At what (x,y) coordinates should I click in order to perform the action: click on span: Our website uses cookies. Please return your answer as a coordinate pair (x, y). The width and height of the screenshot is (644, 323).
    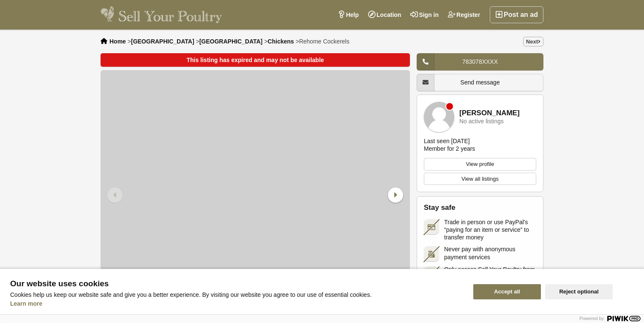
    Looking at the image, I should click on (237, 283).